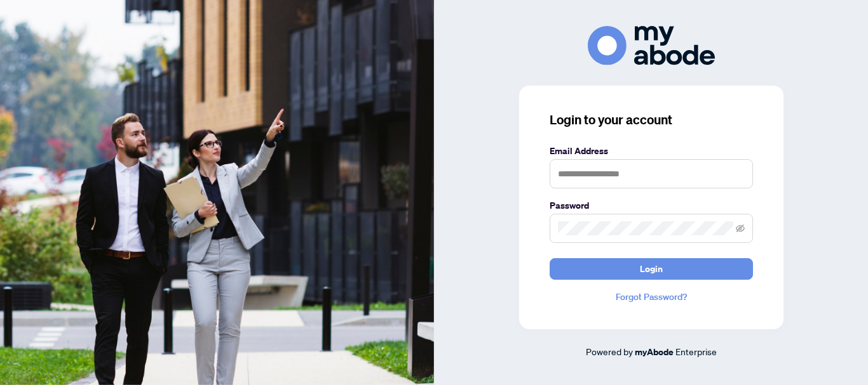 Image resolution: width=868 pixels, height=385 pixels. Describe the element at coordinates (651, 151) in the screenshot. I see `label: Email Address` at that location.